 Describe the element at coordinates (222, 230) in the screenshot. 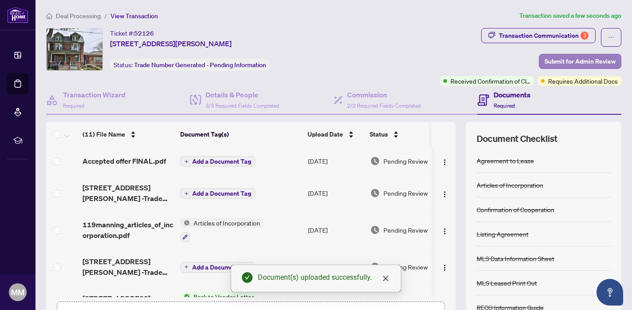

I see `button: Status IconArticles of Incorporation` at that location.